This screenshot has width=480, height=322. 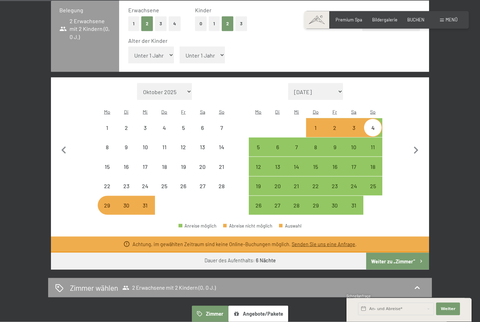 I want to click on abbr: Samstag, so click(x=202, y=112).